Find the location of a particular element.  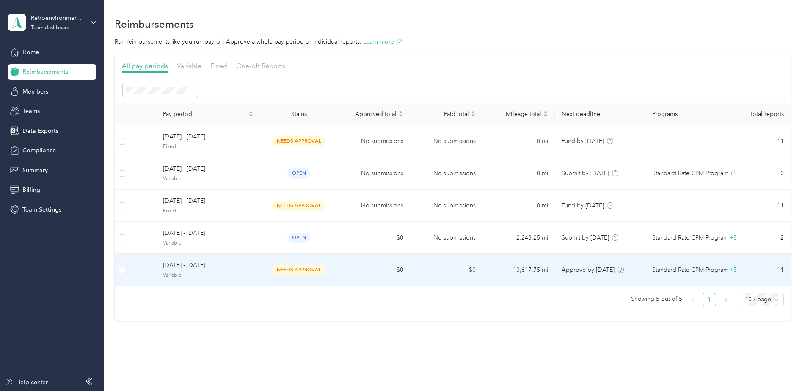

span: Team Settings is located at coordinates (42, 210).